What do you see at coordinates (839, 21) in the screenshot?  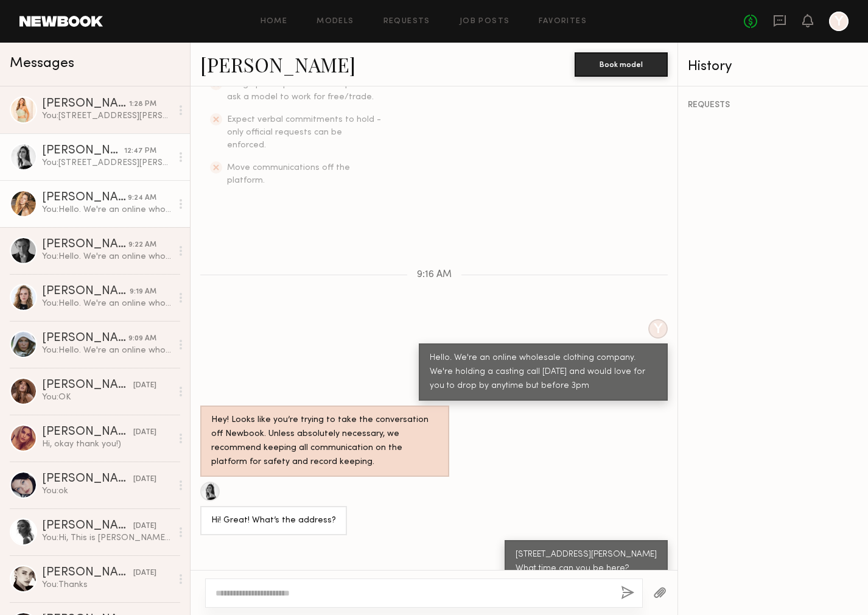 I see `a: Y` at bounding box center [839, 21].